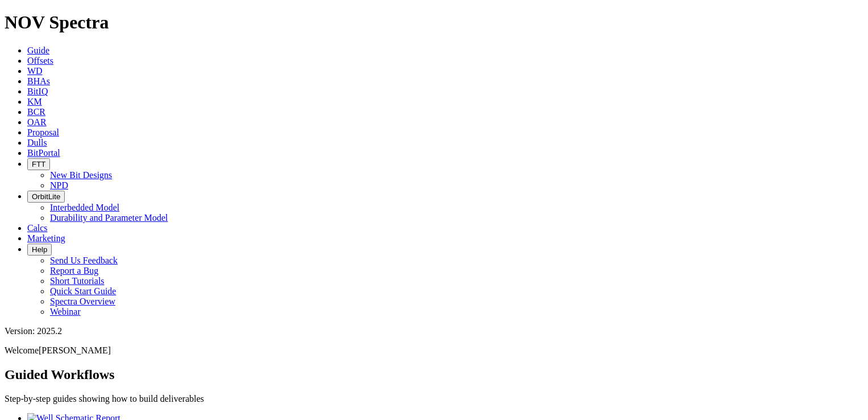  I want to click on span: BHAs, so click(39, 81).